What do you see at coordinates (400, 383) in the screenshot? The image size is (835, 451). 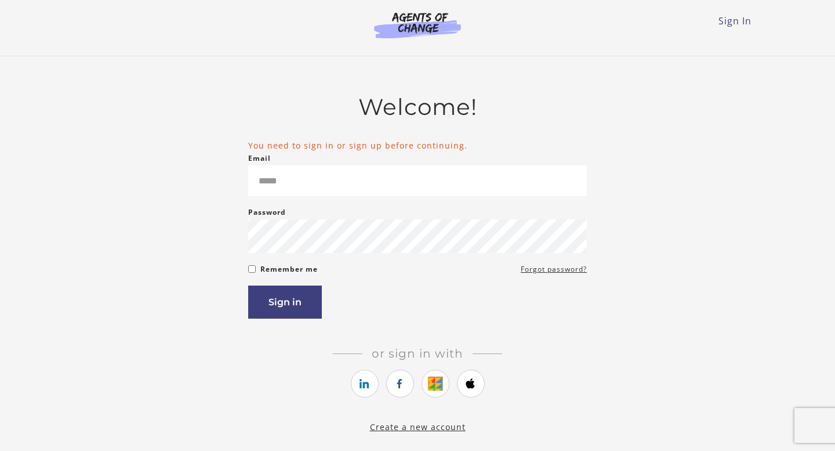 I see `a: https://courses.thinkific.com/users/auth/facebook?ss%5Breferral%5D=&ss%5Buser_return_to%5D=%2Fenr...` at bounding box center [400, 383].